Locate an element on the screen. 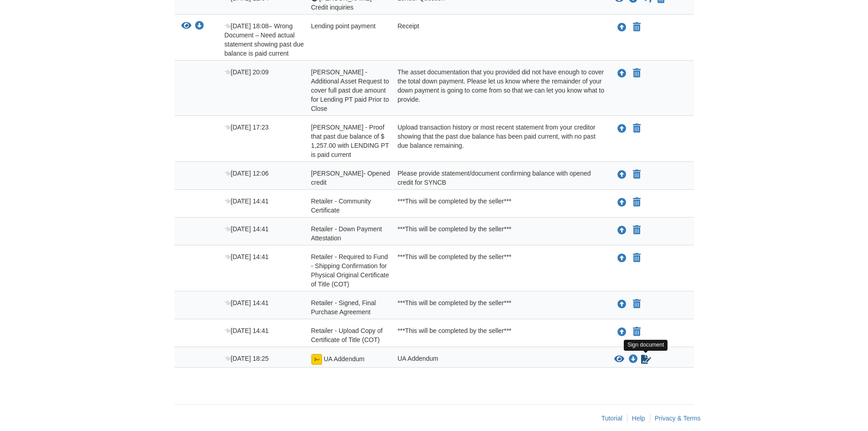  button: Upload Retailer - Required to Fund - Shipping Confirmation for Physical Original Certificate of T... is located at coordinates (622, 258).